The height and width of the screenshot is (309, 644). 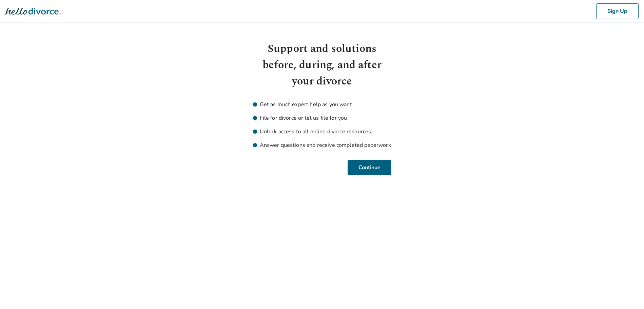 What do you see at coordinates (617, 11) in the screenshot?
I see `button: Sign Up` at bounding box center [617, 11].